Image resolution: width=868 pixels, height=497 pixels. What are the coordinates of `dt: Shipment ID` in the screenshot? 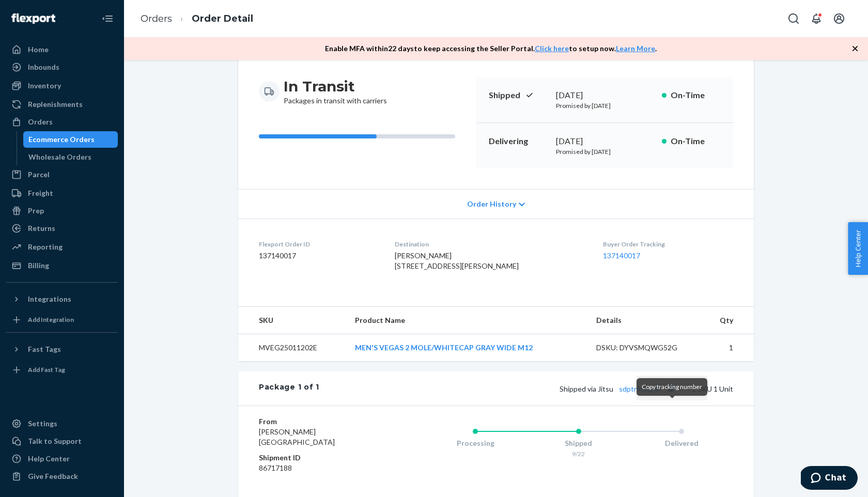 It's located at (321, 457).